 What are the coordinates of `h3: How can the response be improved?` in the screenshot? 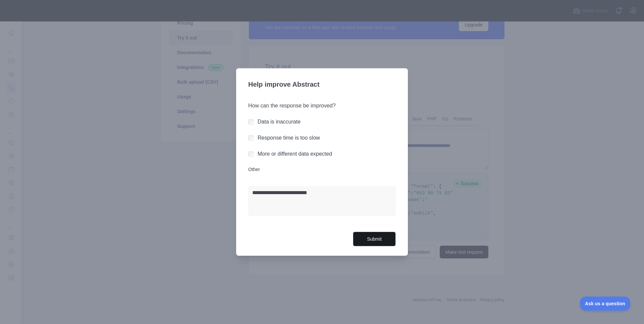 It's located at (322, 106).